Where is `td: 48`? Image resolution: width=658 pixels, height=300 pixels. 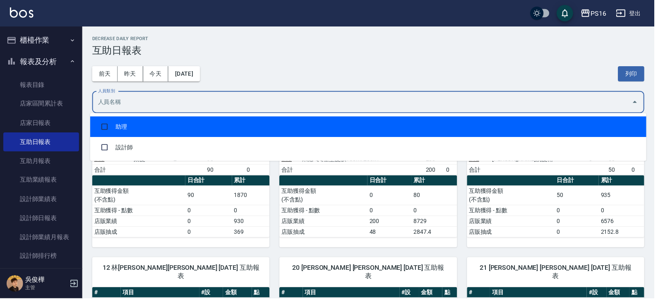
td: 48 is located at coordinates (391, 233).